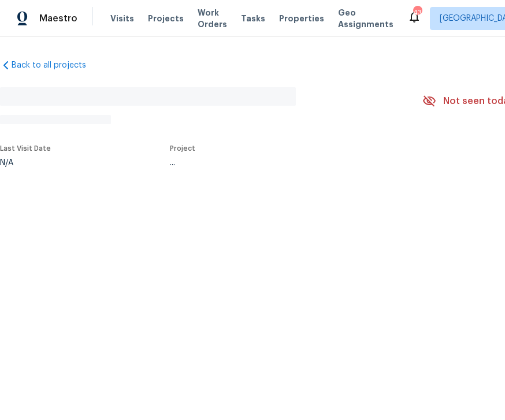 The width and height of the screenshot is (505, 420). What do you see at coordinates (212, 18) in the screenshot?
I see `span: Work Orders` at bounding box center [212, 18].